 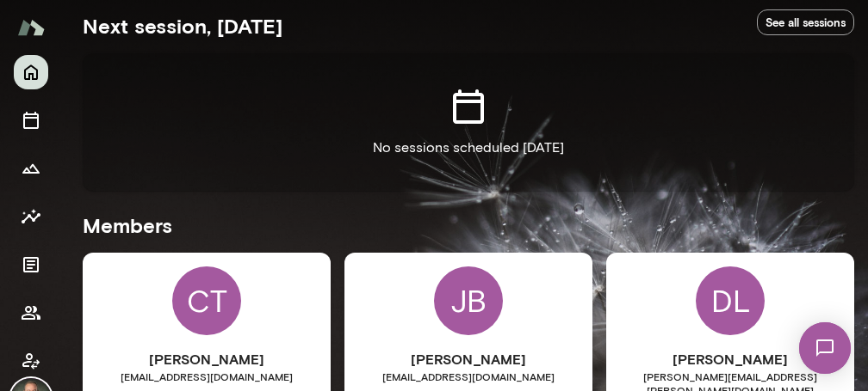 I want to click on button: Insights, so click(x=31, y=217).